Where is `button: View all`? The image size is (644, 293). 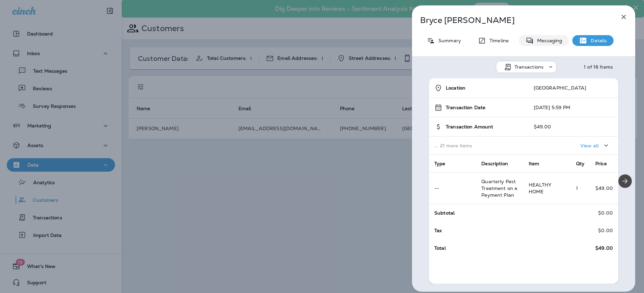 button: View all is located at coordinates (595, 146).